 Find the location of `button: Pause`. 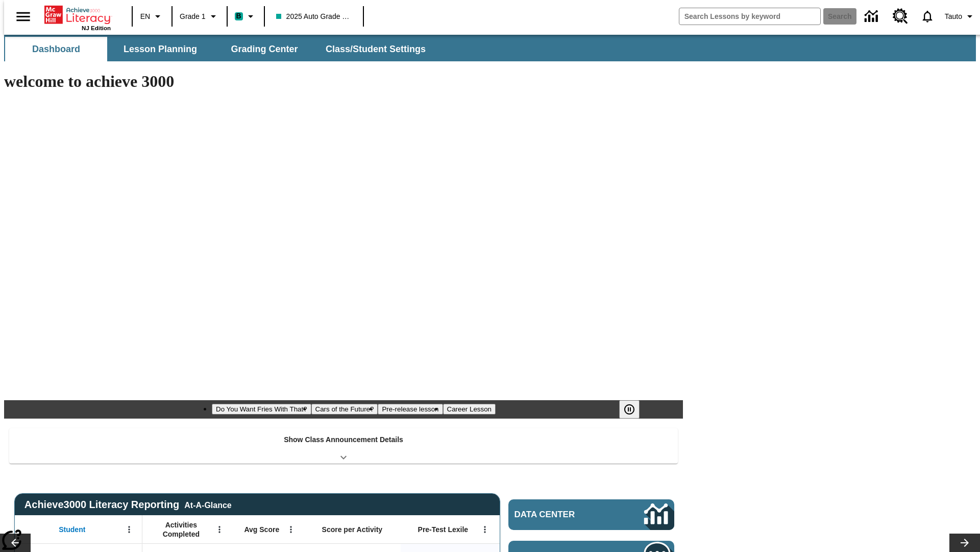

button: Pause is located at coordinates (629, 409).